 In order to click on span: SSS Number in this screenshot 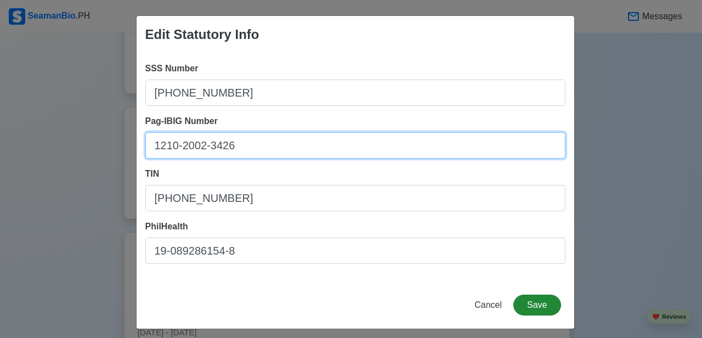, I will do `click(172, 68)`.